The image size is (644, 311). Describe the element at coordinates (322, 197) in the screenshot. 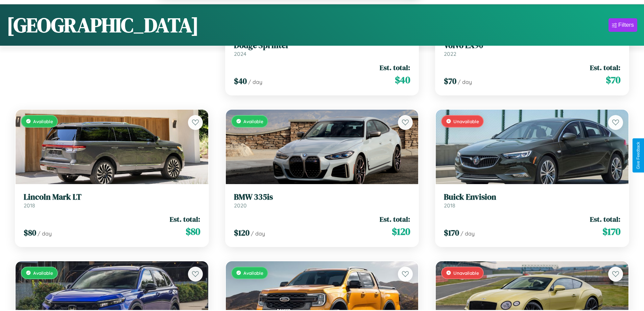

I see `h3: BMW 335is` at that location.